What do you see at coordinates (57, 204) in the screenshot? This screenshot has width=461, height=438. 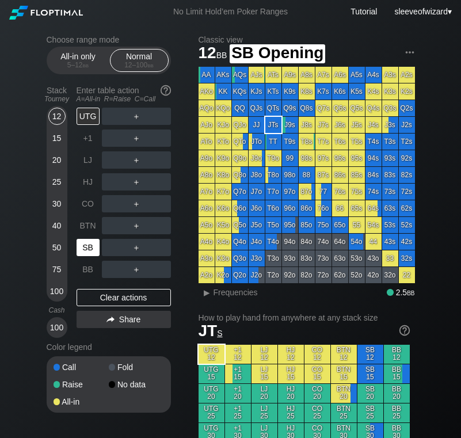 I see `div: 30` at bounding box center [57, 204].